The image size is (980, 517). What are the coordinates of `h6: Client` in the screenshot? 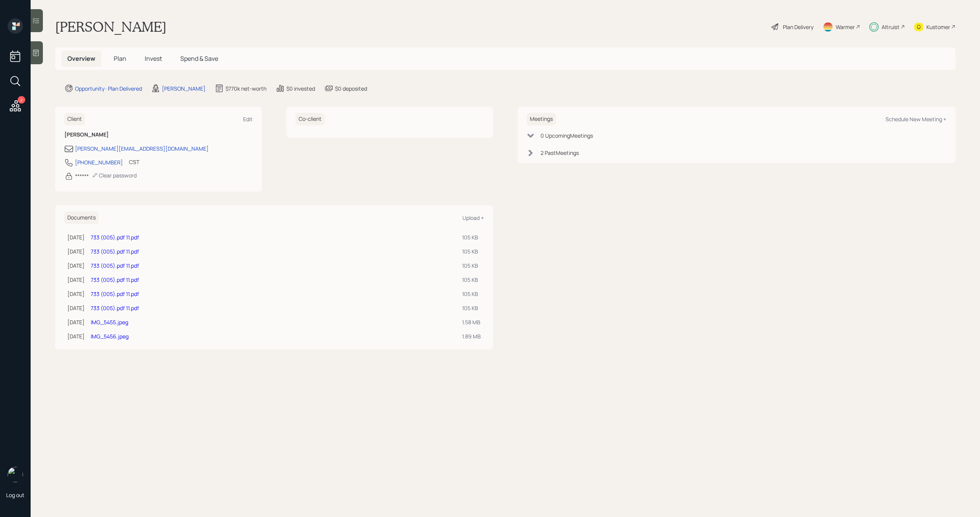 It's located at (75, 119).